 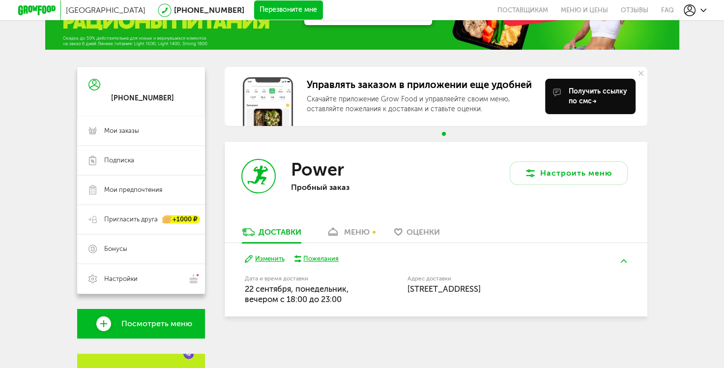 What do you see at coordinates (121, 279) in the screenshot?
I see `span: Настройки` at bounding box center [121, 279].